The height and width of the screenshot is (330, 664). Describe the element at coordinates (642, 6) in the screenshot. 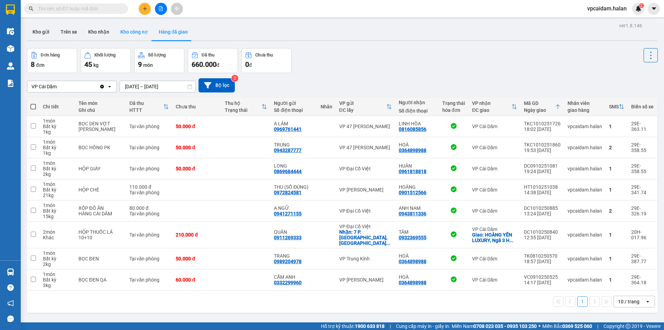

I see `sup: 2` at that location.